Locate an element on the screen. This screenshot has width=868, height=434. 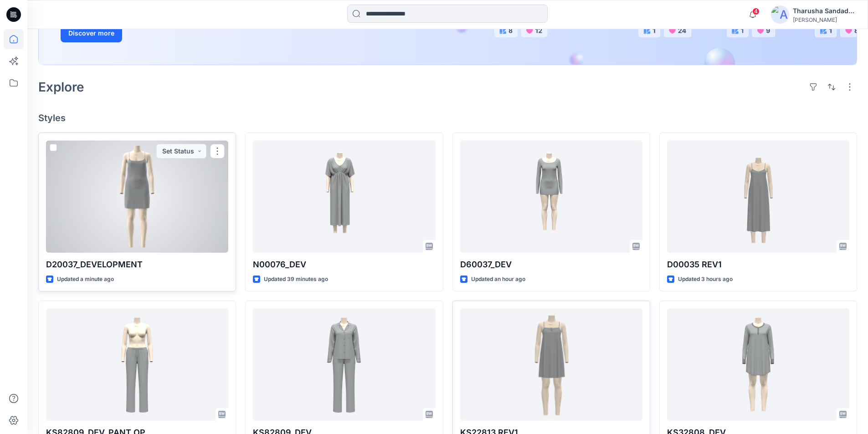
div: Tharusha Sandadeepa is located at coordinates (825, 11).